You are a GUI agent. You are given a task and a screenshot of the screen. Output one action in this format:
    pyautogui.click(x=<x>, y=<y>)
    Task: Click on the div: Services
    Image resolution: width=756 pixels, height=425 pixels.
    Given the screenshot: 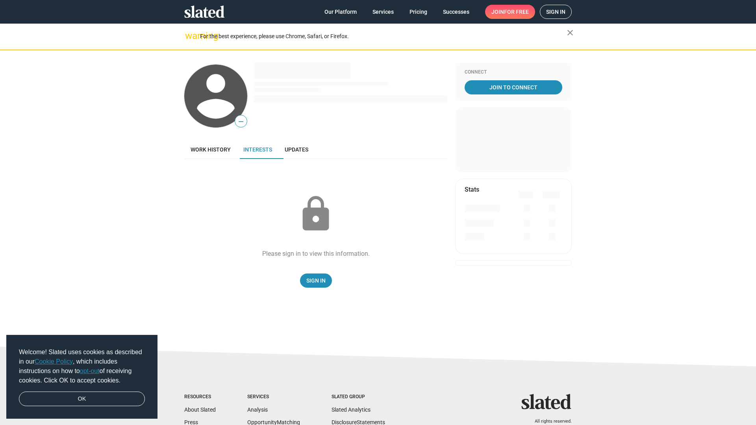 What is the action you would take?
    pyautogui.click(x=274, y=397)
    